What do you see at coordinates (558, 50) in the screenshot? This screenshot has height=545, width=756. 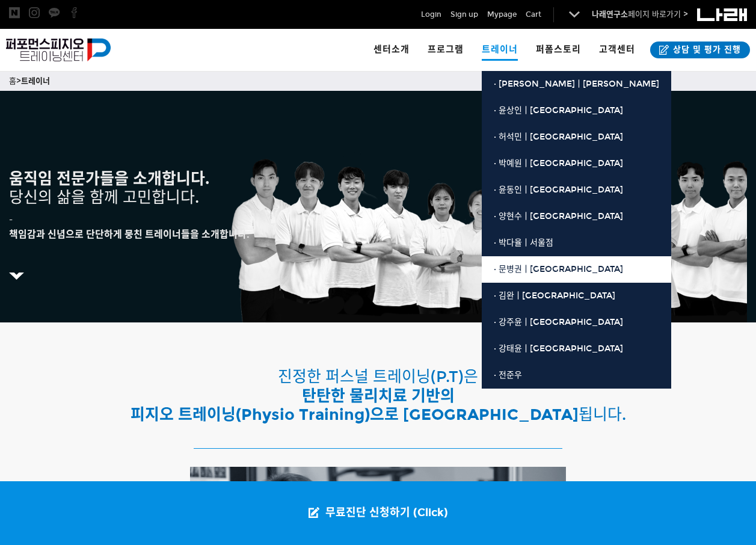 I see `span: 퍼폼스토리` at bounding box center [558, 50].